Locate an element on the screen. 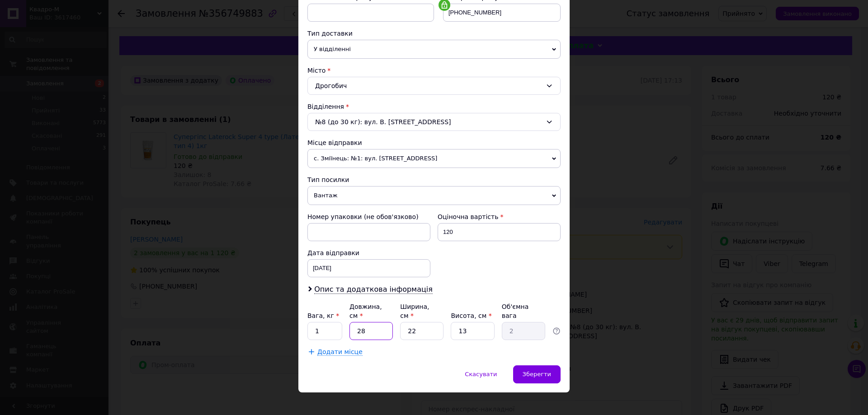  div: Місто is located at coordinates (434, 70).